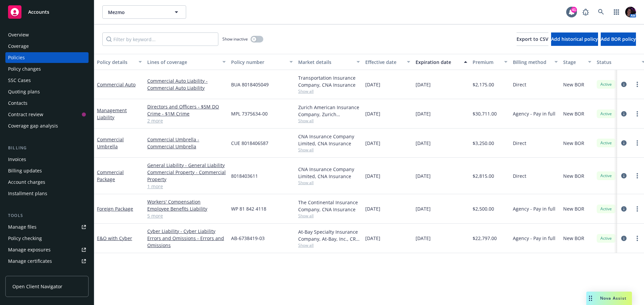 This screenshot has width=644, height=305. I want to click on button: Mezmo, so click(144, 12).